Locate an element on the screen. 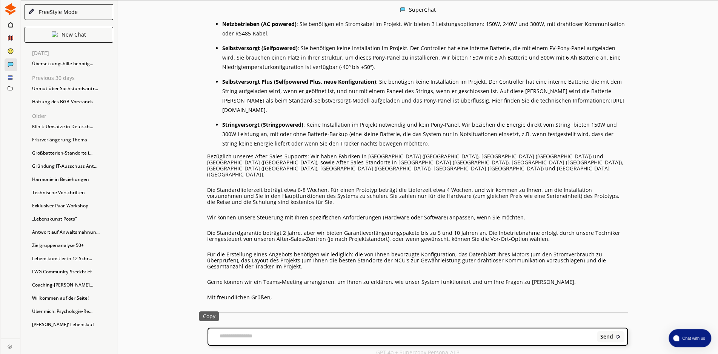 The width and height of the screenshot is (718, 354). p: Wir können unsere Steuerung mit Ihren spezifischen Anforderungen (Hardware oder Software) anpasse... is located at coordinates (418, 218).